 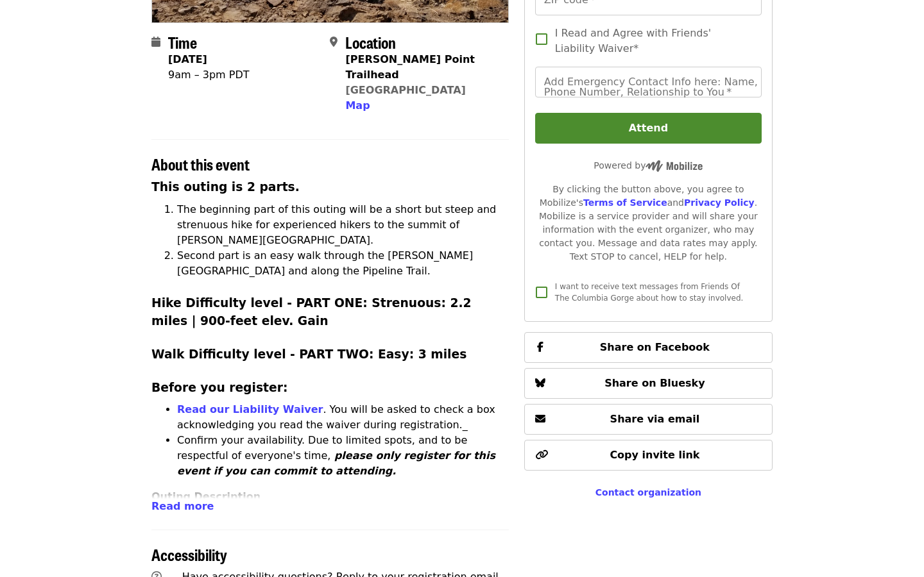 I want to click on button: Share on Bluesky, so click(x=648, y=384).